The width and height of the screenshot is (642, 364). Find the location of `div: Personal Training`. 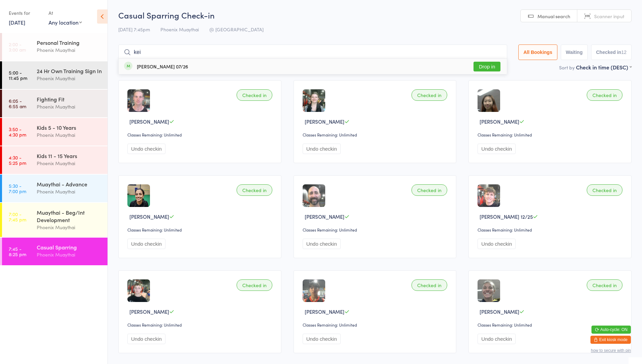

div: Personal Training is located at coordinates (69, 42).